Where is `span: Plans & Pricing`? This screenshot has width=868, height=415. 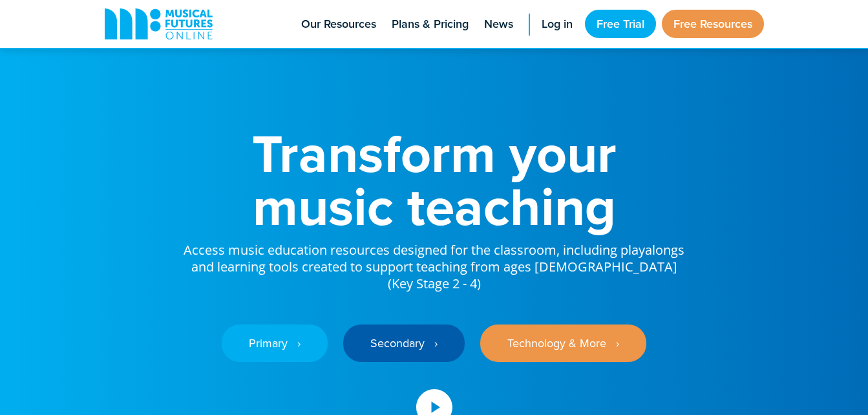 span: Plans & Pricing is located at coordinates (430, 24).